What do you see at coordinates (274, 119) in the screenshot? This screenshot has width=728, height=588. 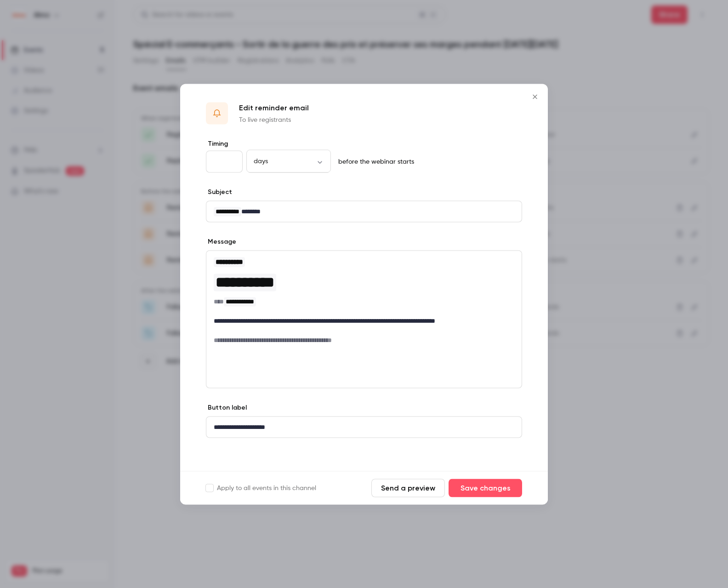 I see `p: To live registrants` at bounding box center [274, 119].